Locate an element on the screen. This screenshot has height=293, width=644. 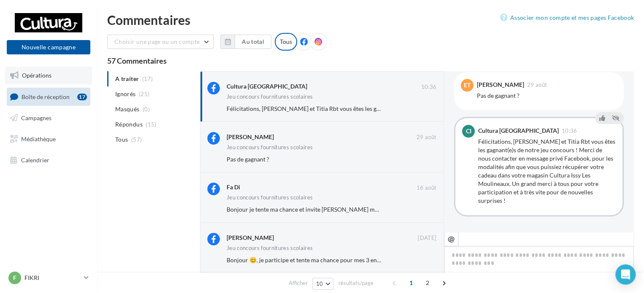
span: Opérations is located at coordinates (37, 75).